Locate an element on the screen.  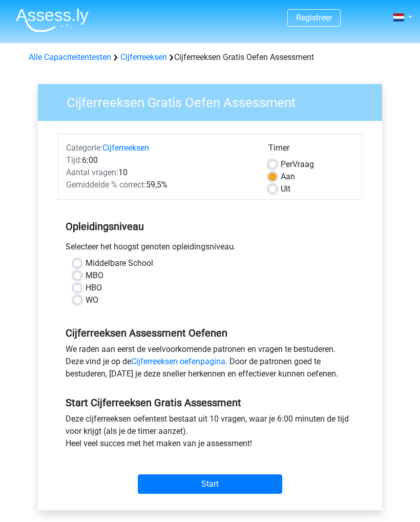
div: Selecteer het hoogst genoten opleidingsniveau. is located at coordinates (210, 249).